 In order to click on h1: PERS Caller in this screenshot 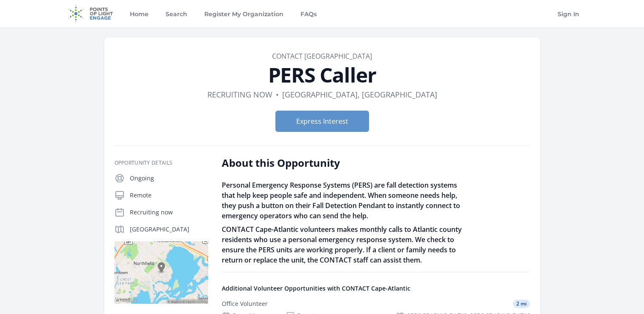, I will do `click(322, 75)`.